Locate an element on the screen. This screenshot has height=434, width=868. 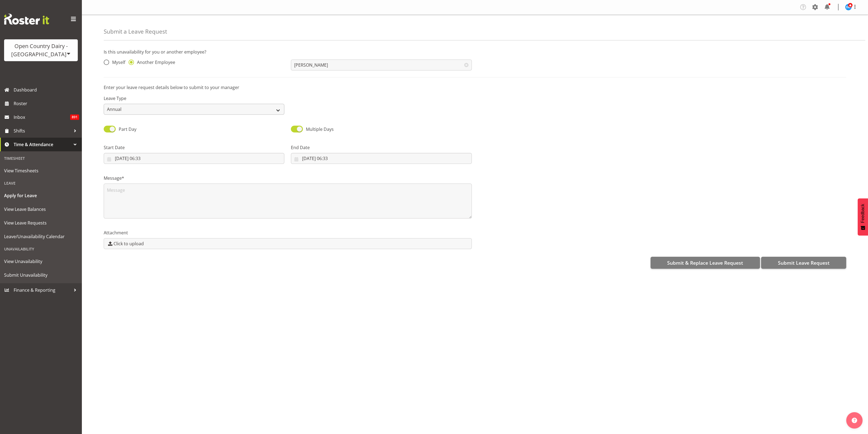
label: Attachment is located at coordinates (288, 232).